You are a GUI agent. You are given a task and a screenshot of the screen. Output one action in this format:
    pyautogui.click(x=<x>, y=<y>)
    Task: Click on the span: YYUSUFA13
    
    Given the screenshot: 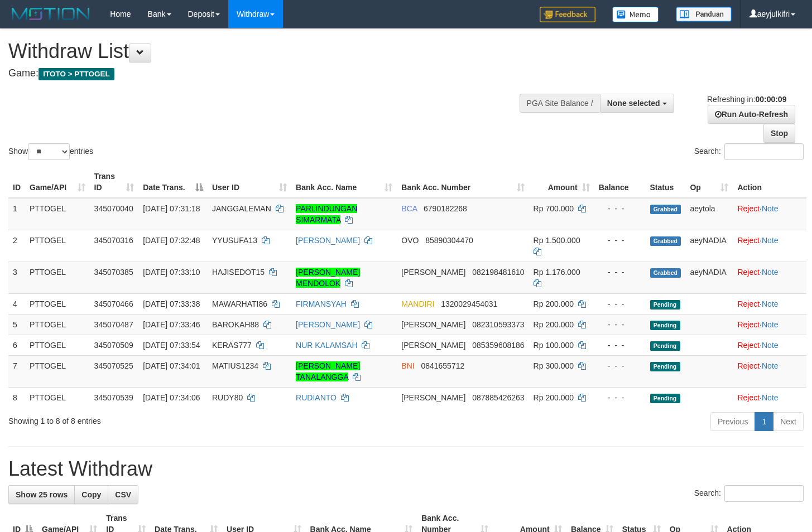 What is the action you would take?
    pyautogui.click(x=235, y=240)
    